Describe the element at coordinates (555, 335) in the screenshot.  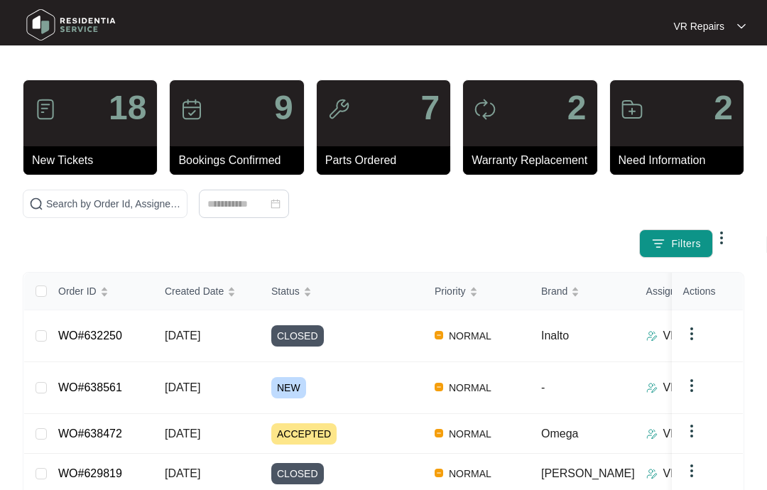
I see `span: Inalto` at that location.